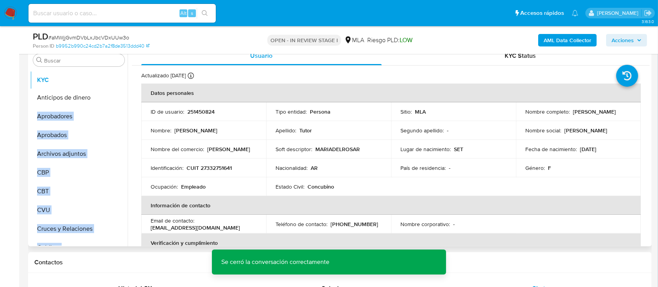 This screenshot has width=658, height=287. Describe the element at coordinates (291, 112) in the screenshot. I see `p: Tipo entidad :` at that location.